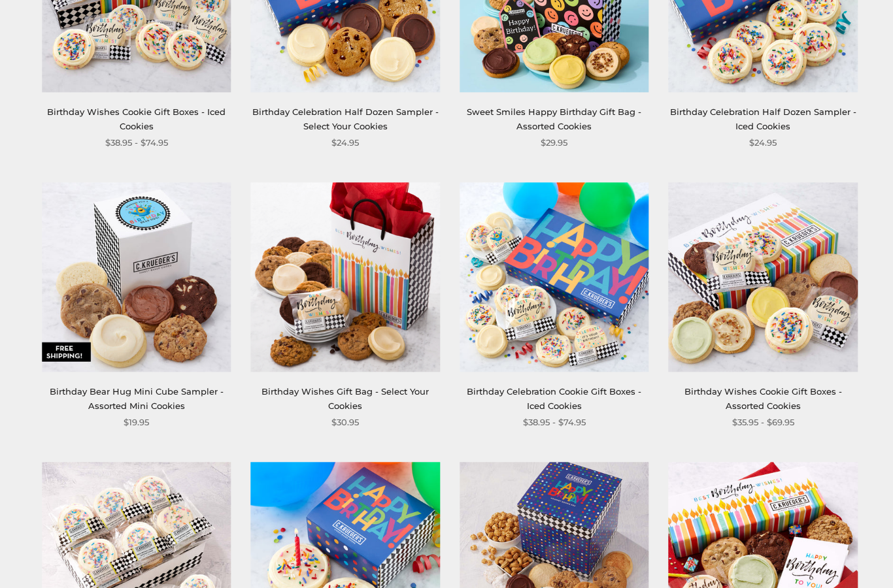 The width and height of the screenshot is (893, 588). Describe the element at coordinates (345, 277) in the screenshot. I see `img: Birthday Wishes Gift Bag - Select Your Cookies` at that location.